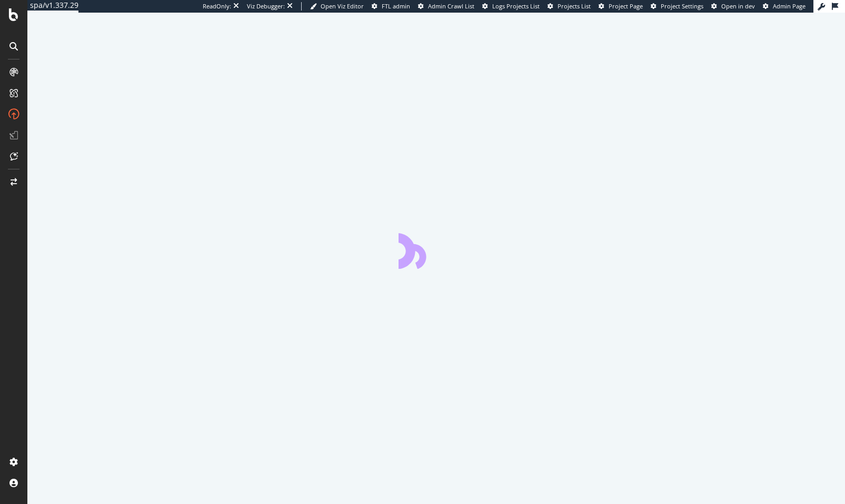 This screenshot has height=504, width=845. What do you see at coordinates (396, 6) in the screenshot?
I see `span: FTL admin` at bounding box center [396, 6].